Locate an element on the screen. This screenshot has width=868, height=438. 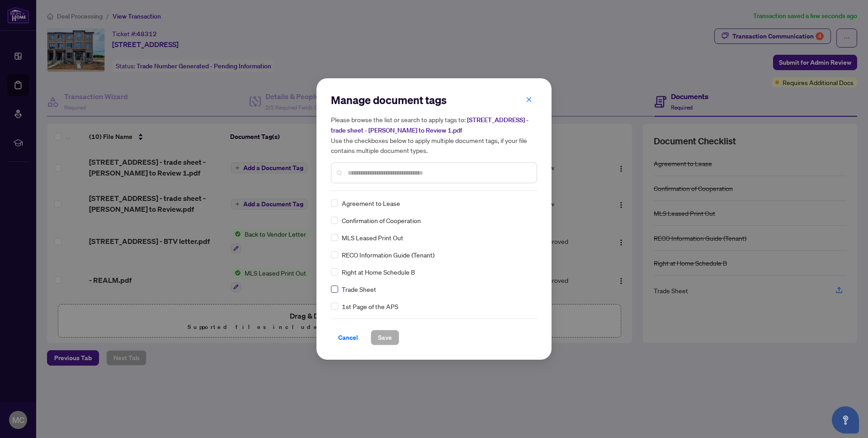
span: Confirmation of Cooperation is located at coordinates (381, 221).